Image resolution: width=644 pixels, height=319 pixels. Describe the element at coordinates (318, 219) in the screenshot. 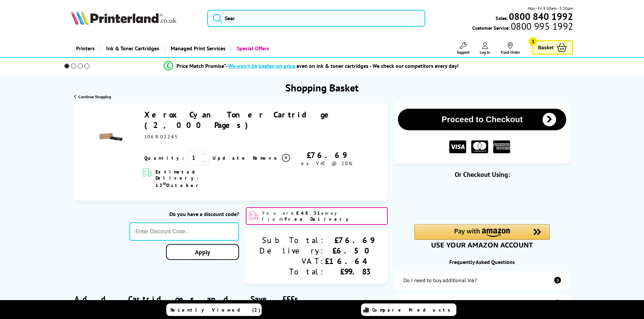

I see `b: Free Delivery` at that location.